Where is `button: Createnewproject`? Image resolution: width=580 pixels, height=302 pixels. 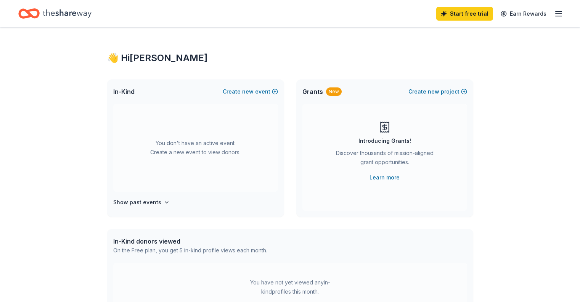
button: Createnewproject is located at coordinates (438, 91).